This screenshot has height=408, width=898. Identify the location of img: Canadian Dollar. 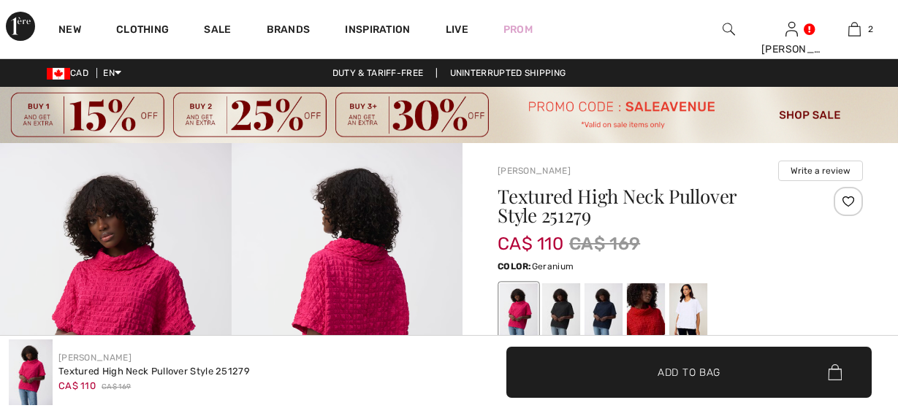
(58, 74).